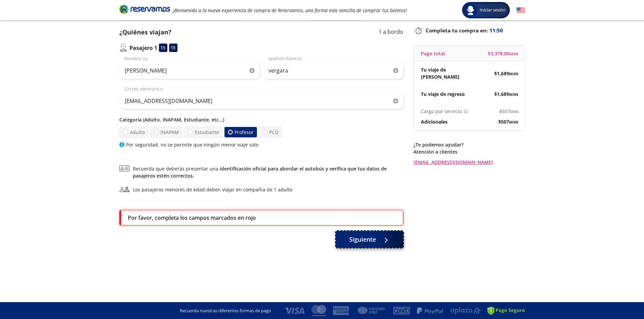 The image size is (644, 319). Describe the element at coordinates (240, 132) in the screenshot. I see `label: Profesor` at that location.